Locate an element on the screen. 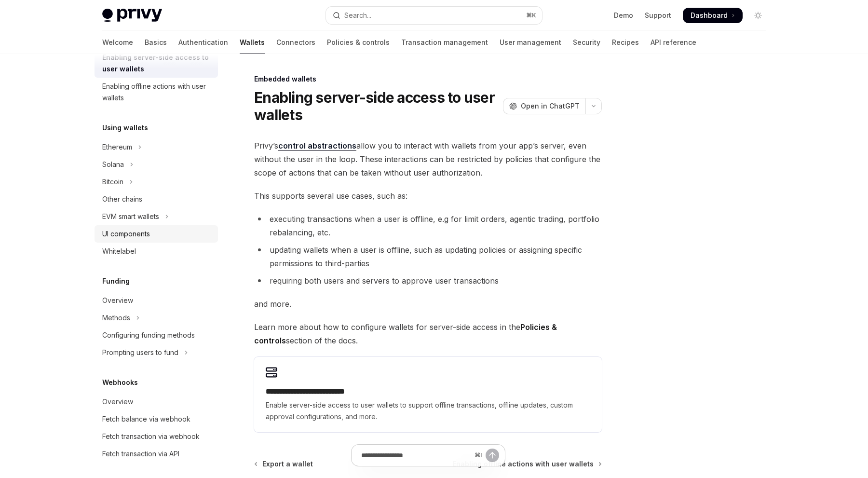 The image size is (868, 478). img: light logo is located at coordinates (132, 16).